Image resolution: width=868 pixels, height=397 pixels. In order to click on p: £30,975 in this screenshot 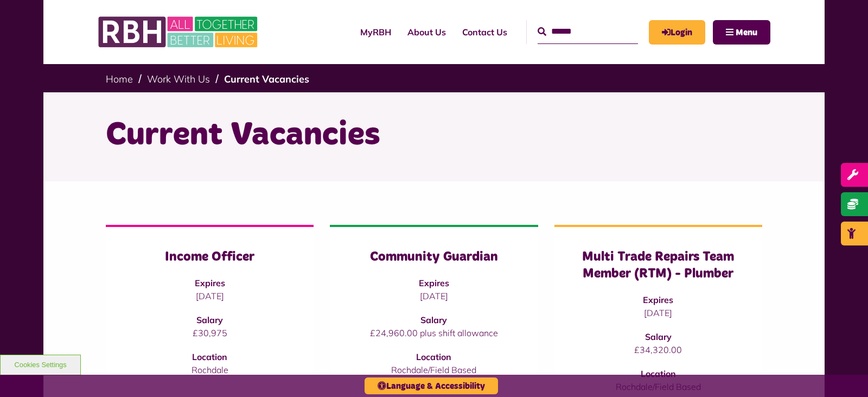, I will do `click(209, 333)`.